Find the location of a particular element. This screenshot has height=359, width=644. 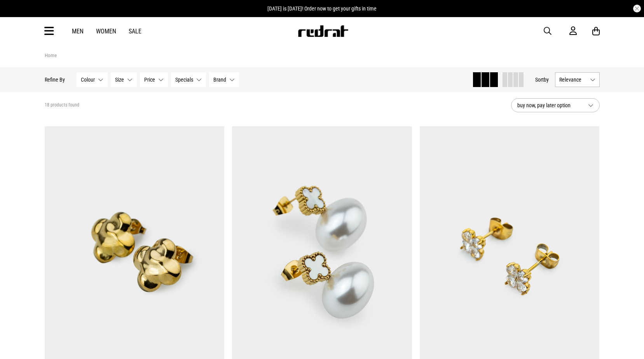

button: Price is located at coordinates (154, 79).